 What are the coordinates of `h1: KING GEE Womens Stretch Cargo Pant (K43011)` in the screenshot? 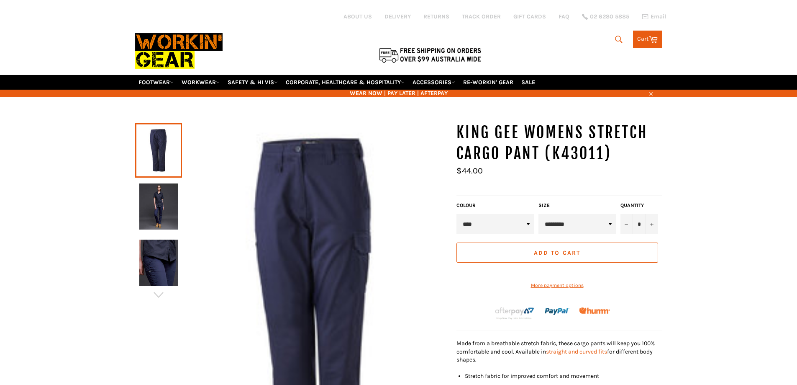 It's located at (560, 143).